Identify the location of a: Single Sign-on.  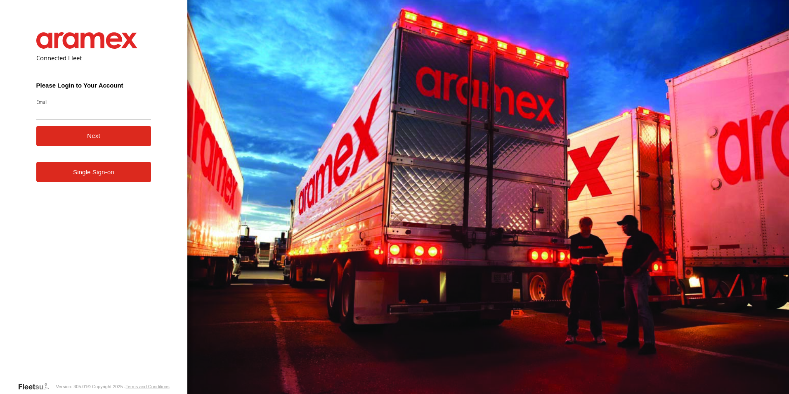
(94, 172).